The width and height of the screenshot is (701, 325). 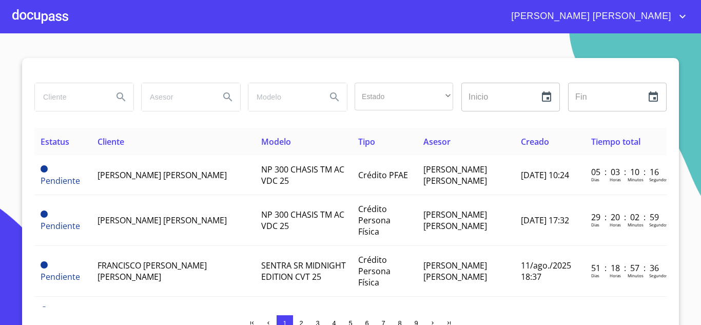 What do you see at coordinates (535, 142) in the screenshot?
I see `span: Creado` at bounding box center [535, 142].